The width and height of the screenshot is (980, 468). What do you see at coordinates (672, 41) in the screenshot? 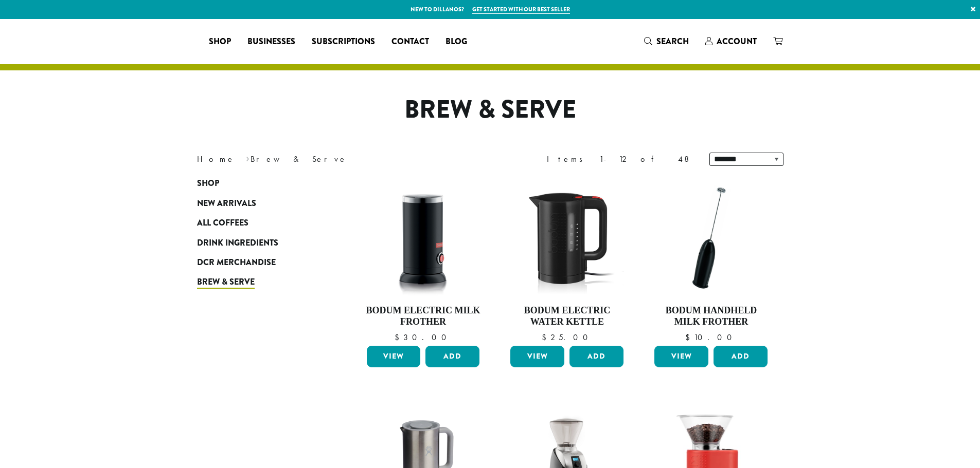
I see `span: Search` at bounding box center [672, 41].